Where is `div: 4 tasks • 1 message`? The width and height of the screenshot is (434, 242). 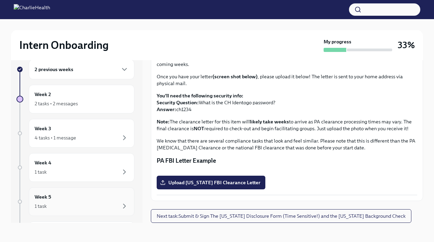 div: 4 tasks • 1 message is located at coordinates (55, 138).